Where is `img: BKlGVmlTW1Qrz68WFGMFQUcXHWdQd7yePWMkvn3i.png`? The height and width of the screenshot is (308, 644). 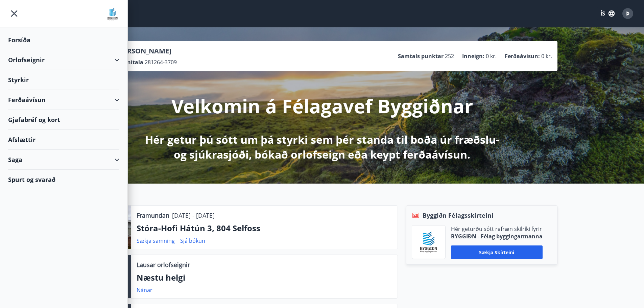 img: BKlGVmlTW1Qrz68WFGMFQUcXHWdQd7yePWMkvn3i.png is located at coordinates (429, 242).